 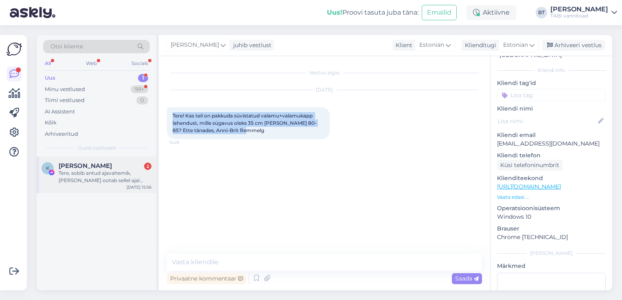 What do you see at coordinates (324, 73) in the screenshot?
I see `div: Vestlus algas` at bounding box center [324, 73].